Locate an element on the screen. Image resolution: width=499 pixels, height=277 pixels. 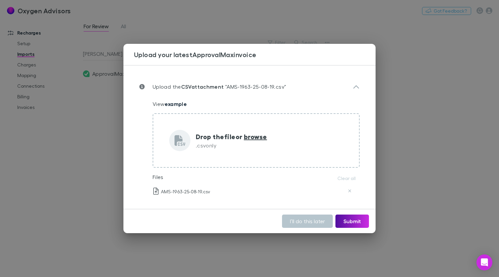
div: Upload theCSVattachment "AMS-1963-25-08-19.csv" is located at coordinates (250, 87).